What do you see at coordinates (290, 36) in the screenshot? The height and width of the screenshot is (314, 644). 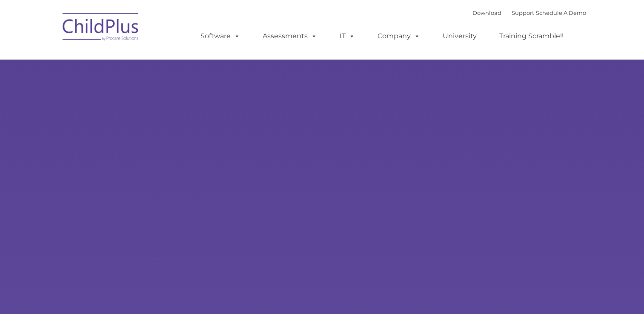 I see `a: Assessments` at bounding box center [290, 36].